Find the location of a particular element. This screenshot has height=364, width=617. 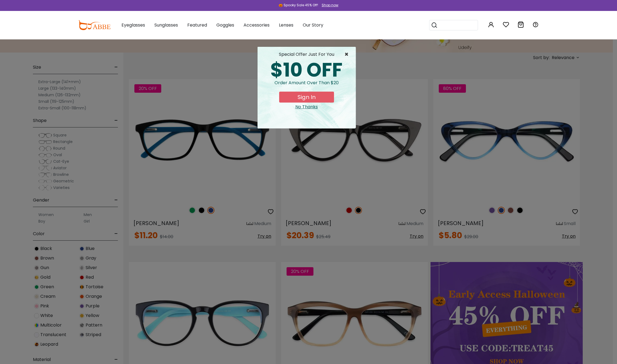

a: Shop now is located at coordinates (329, 5).